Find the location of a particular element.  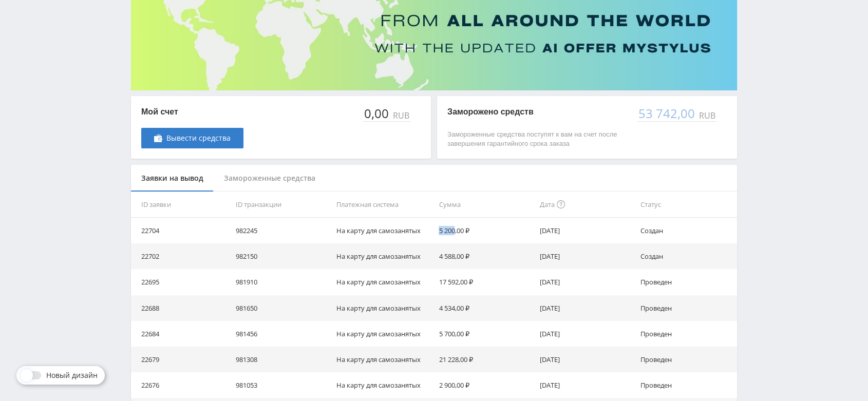

th: Статус is located at coordinates (687, 204).